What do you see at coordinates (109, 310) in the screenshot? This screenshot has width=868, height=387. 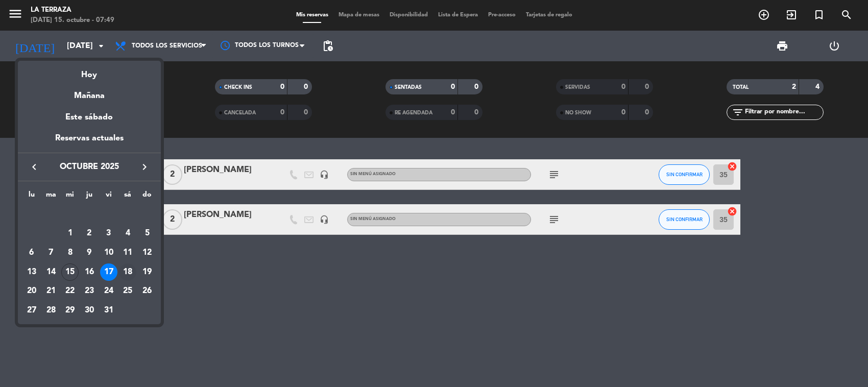 I see `td: 31 de octubre de 2025` at bounding box center [109, 310].